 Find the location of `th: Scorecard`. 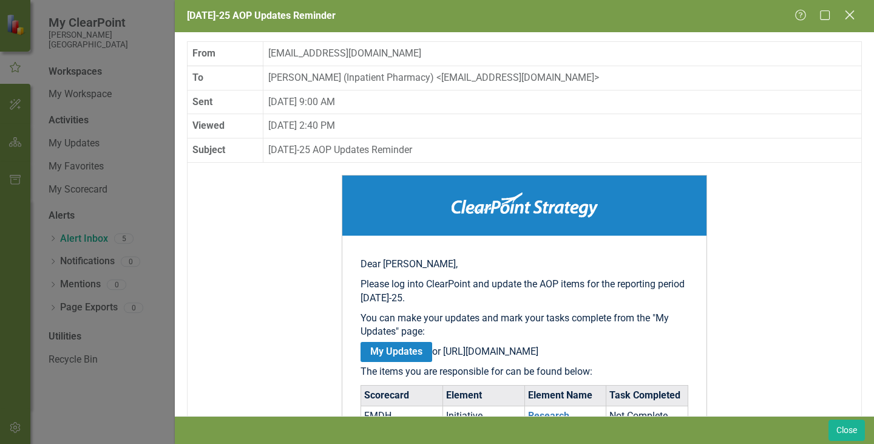

th: Scorecard is located at coordinates (402, 395).